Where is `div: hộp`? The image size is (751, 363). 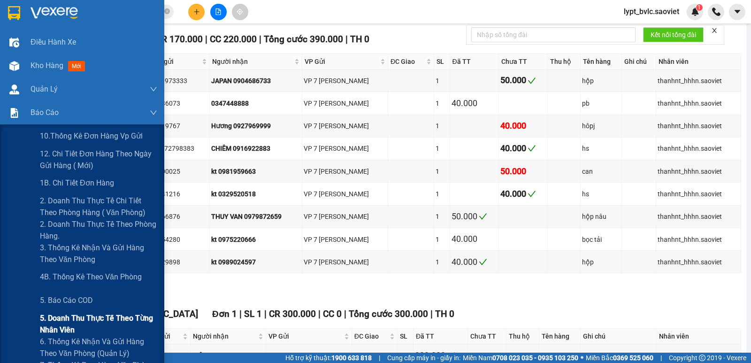 div: hộp is located at coordinates (601, 81).